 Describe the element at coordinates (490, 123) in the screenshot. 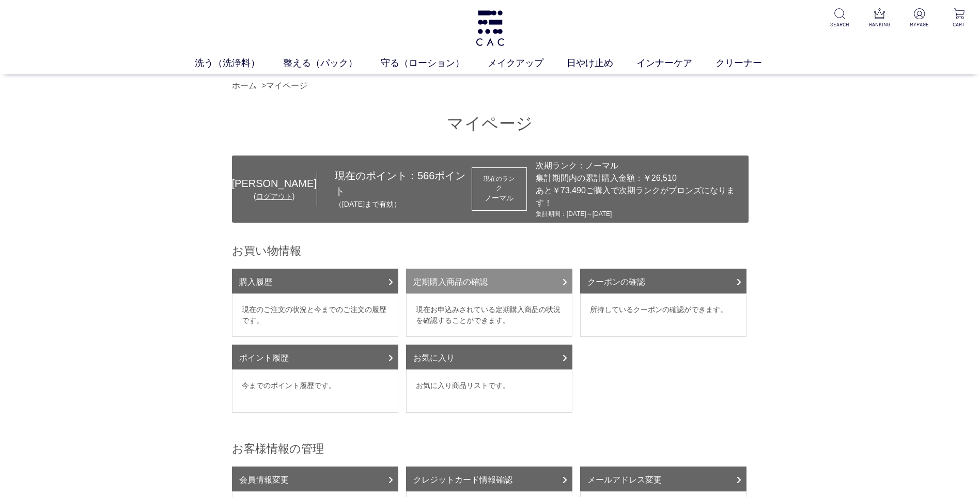

I see `h1: マイページ` at that location.